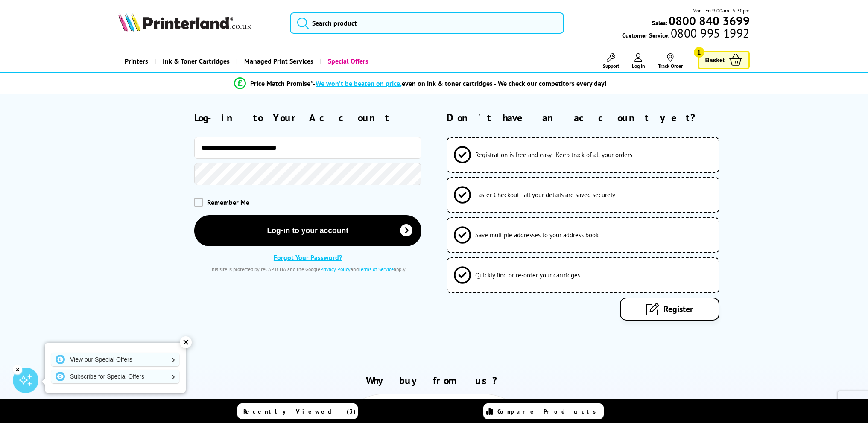  What do you see at coordinates (308, 269) in the screenshot?
I see `div: This site is protected by reCAPTCHA and the Google and apply.` at bounding box center [308, 269].